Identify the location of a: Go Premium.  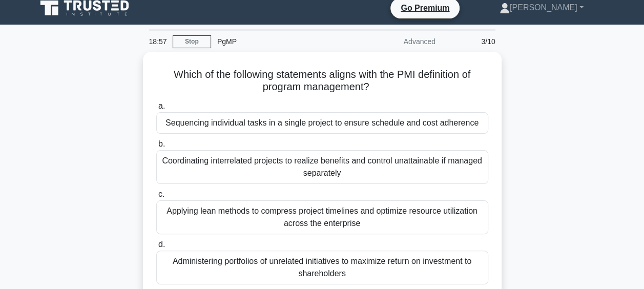
(425, 7).